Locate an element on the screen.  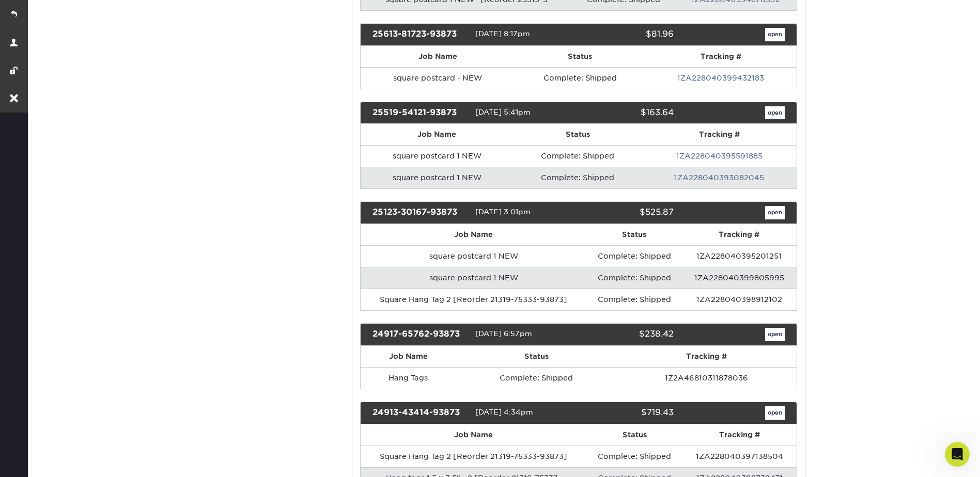
div: $163.64 is located at coordinates (626, 113).